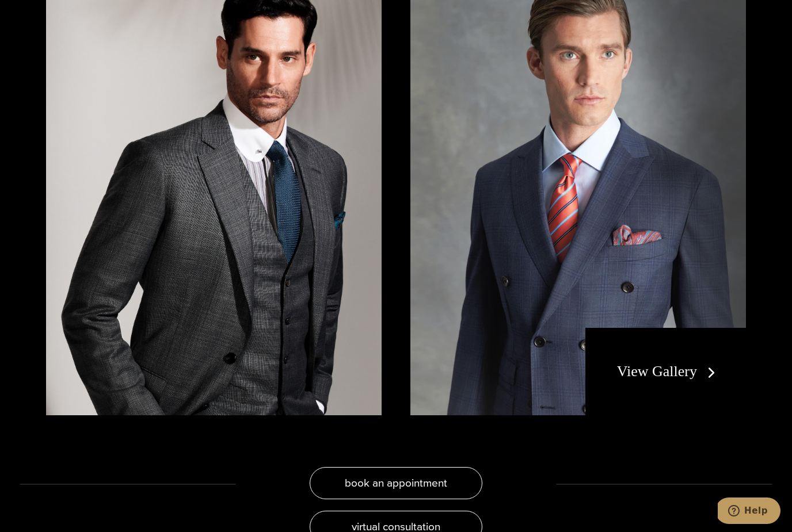 This screenshot has width=792, height=532. What do you see at coordinates (396, 483) in the screenshot?
I see `span: book an appointment` at bounding box center [396, 483].